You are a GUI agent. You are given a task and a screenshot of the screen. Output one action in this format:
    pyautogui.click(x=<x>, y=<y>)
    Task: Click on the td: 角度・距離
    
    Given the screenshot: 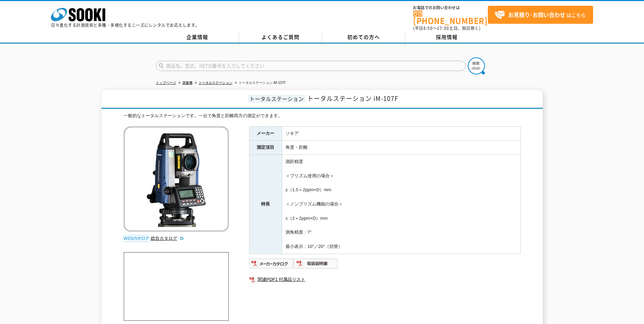 What is the action you would take?
    pyautogui.click(x=401, y=148)
    